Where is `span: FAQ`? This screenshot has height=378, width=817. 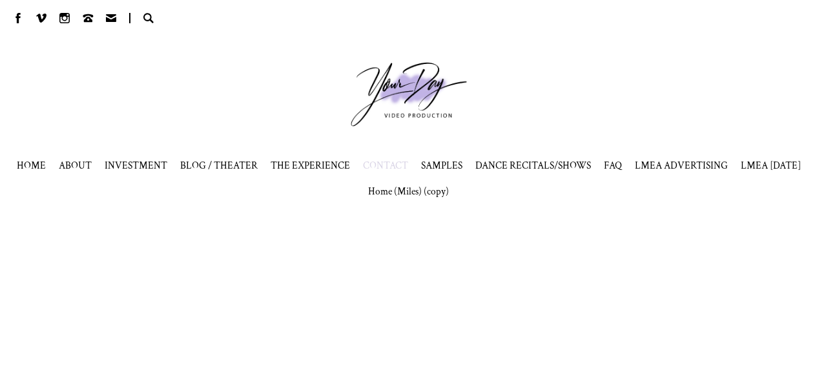 span: FAQ is located at coordinates (613, 165).